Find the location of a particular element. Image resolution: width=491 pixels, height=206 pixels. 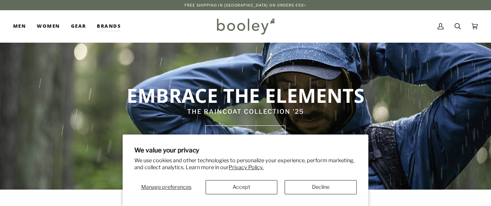

img: Booley is located at coordinates (246, 26).